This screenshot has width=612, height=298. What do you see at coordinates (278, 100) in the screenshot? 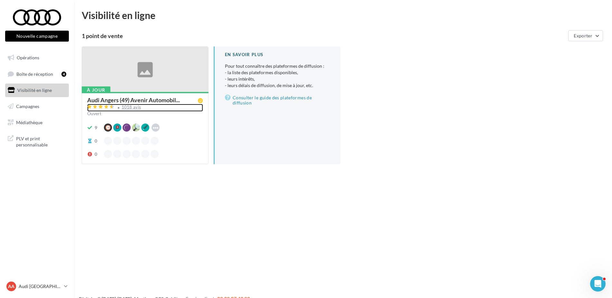
I see `a: Consulter le guide des plateformes de diffusion` at bounding box center [278, 100].